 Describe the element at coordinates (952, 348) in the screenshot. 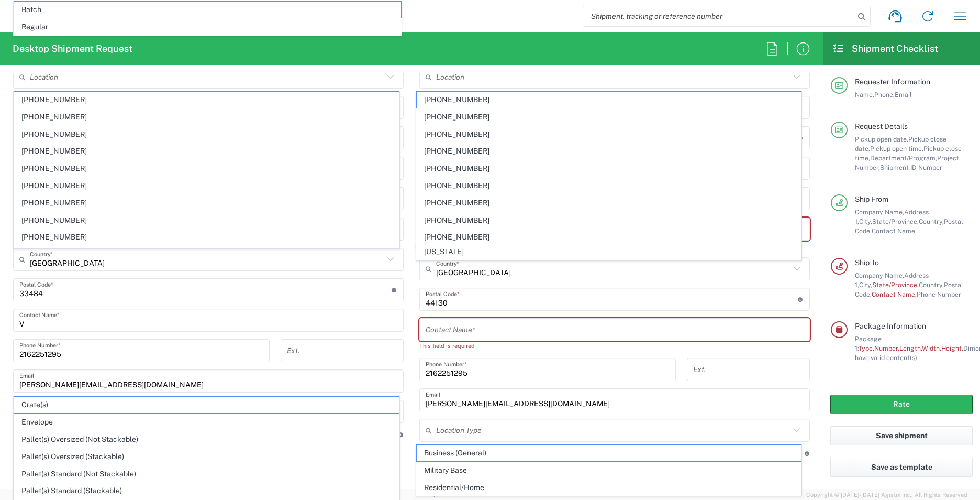

I see `span: Height,` at that location.